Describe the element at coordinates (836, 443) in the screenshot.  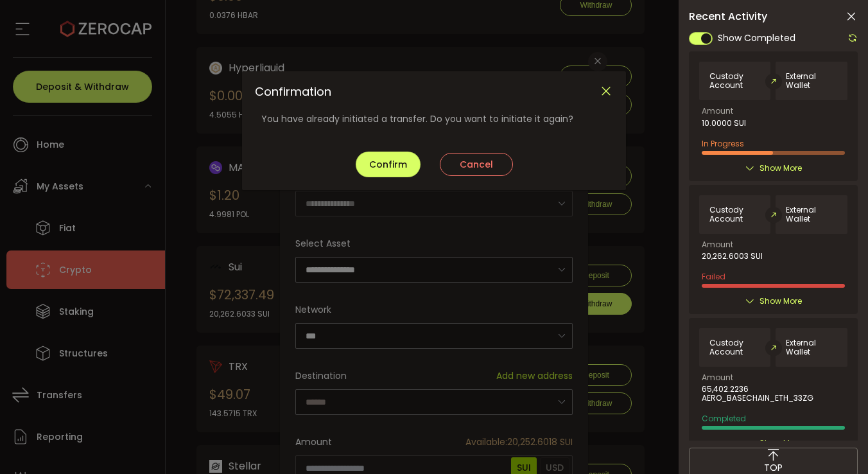
I see `div: Chat Widget` at that location.